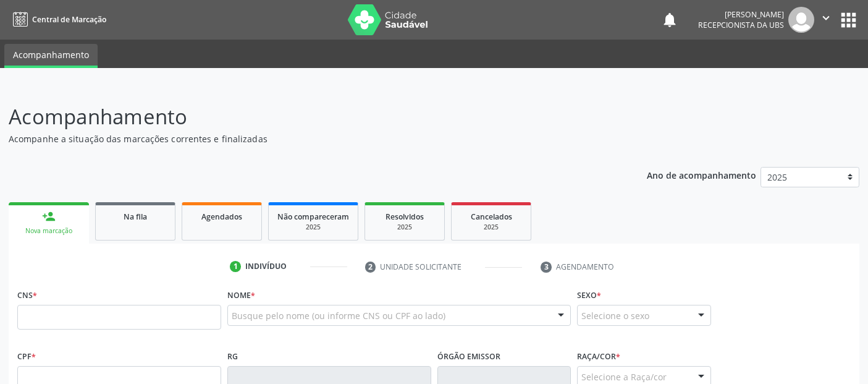 This screenshot has height=384, width=868. Describe the element at coordinates (469, 356) in the screenshot. I see `label: Órgão emissor` at that location.